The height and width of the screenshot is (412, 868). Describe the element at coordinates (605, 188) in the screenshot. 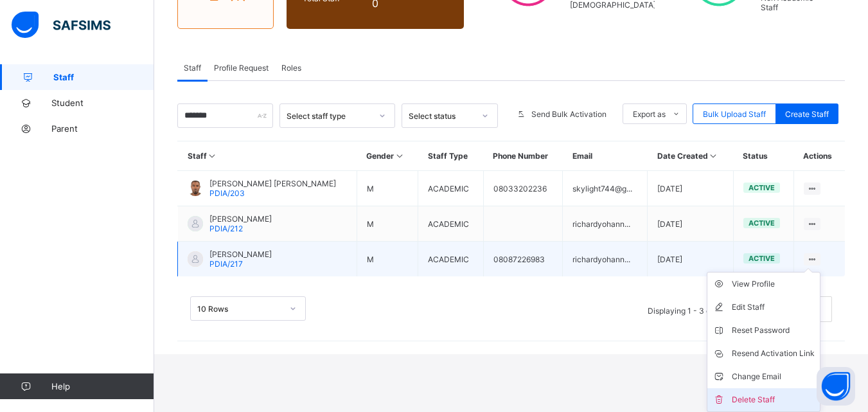

I see `td: skylight744@g...` at that location.